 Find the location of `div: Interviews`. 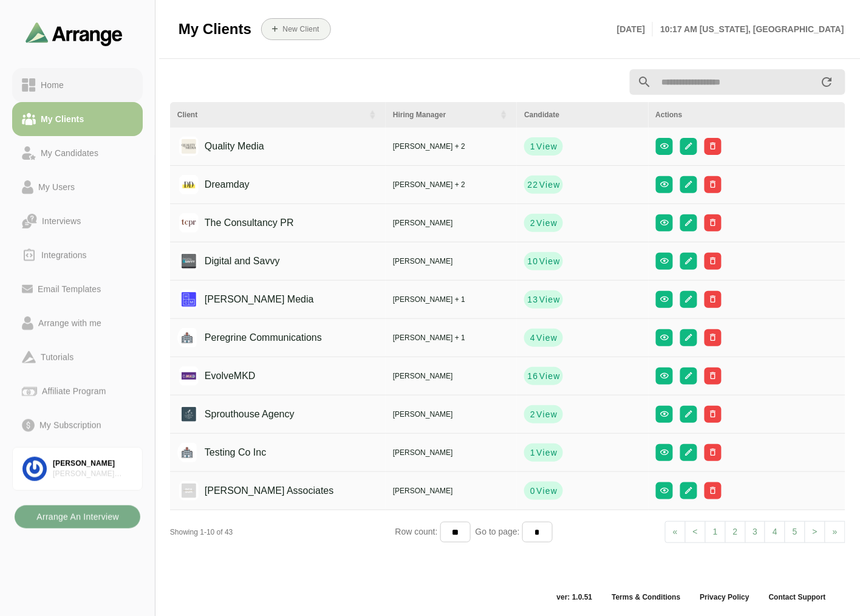

div: Interviews is located at coordinates (61, 221).